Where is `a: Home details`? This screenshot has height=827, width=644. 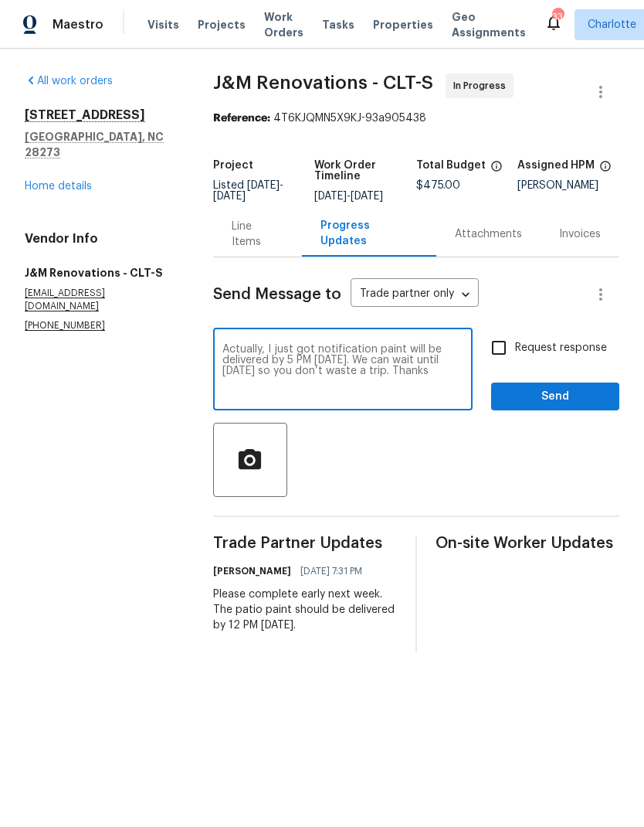
a: Home details is located at coordinates (58, 186).